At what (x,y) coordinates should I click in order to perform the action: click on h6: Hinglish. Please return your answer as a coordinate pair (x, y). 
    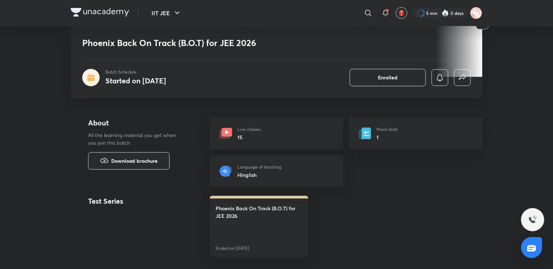
    Looking at the image, I should click on (259, 175).